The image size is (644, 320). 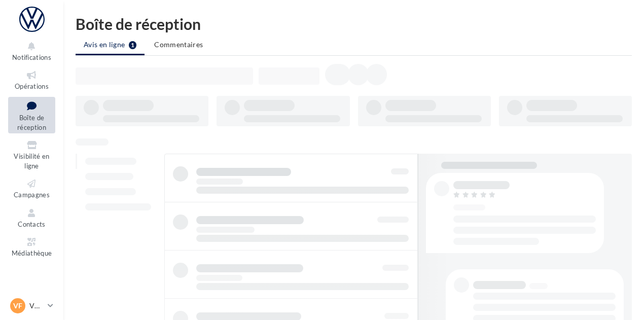 What do you see at coordinates (31, 161) in the screenshot?
I see `span: Visibilité en ligne` at bounding box center [31, 161].